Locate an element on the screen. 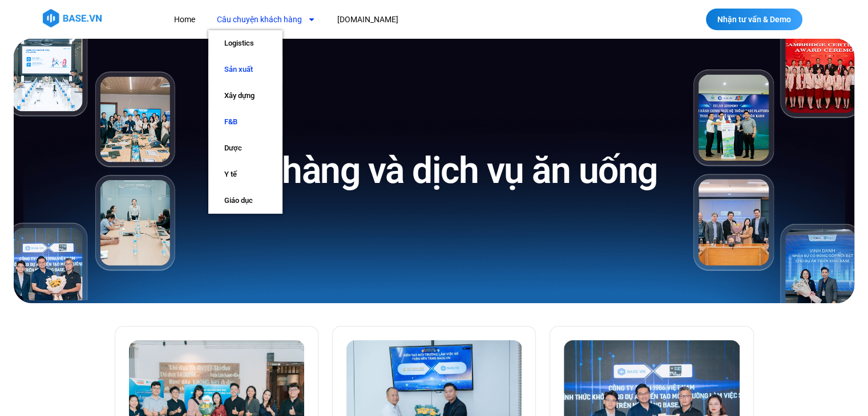 The height and width of the screenshot is (416, 868). a: Logistics is located at coordinates (245, 43).